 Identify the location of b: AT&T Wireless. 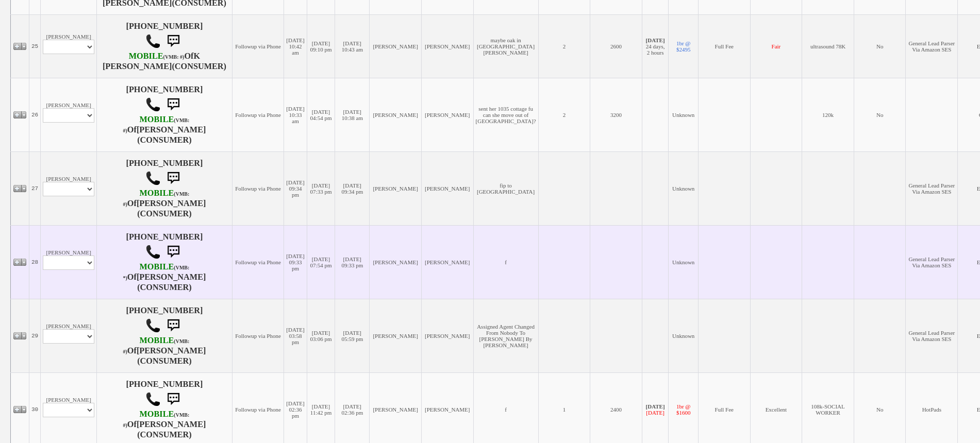
(157, 56).